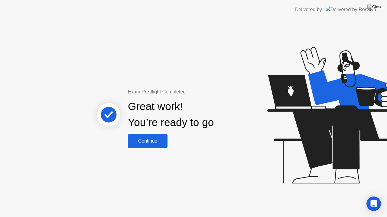 This screenshot has width=387, height=217. I want to click on div: Great work! You’re ready to go, so click(171, 115).